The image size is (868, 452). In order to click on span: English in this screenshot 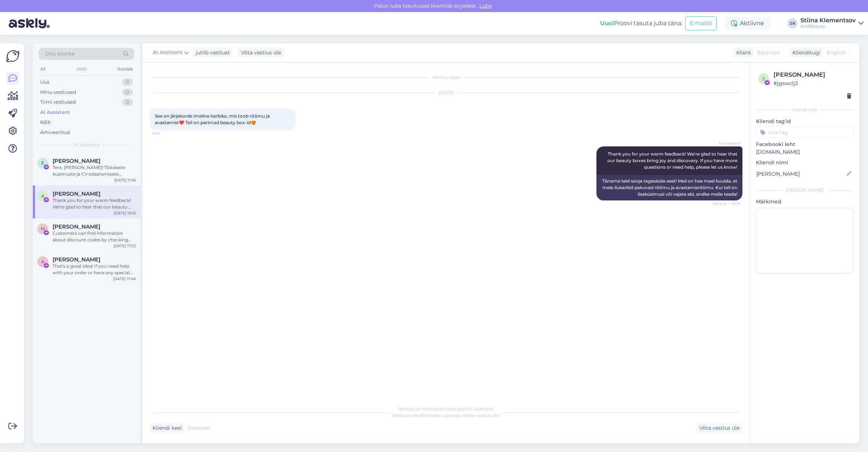, I will do `click(836, 53)`.